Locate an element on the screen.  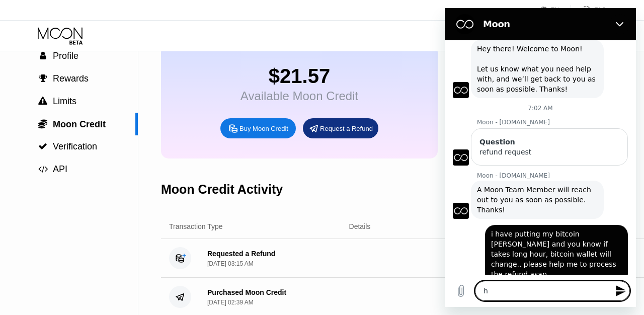
div: Requested a Refund is located at coordinates (241, 253).